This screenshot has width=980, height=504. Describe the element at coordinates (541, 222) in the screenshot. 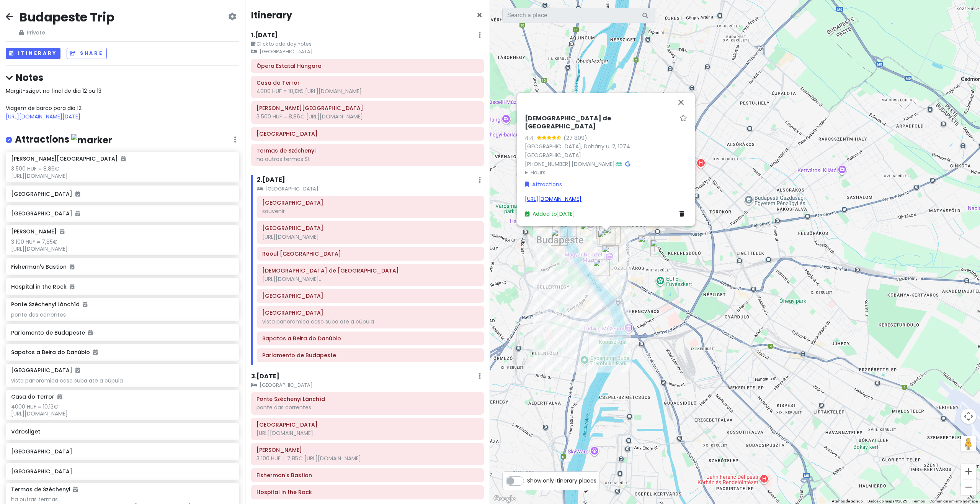

I see `div: Hospital in the Rock` at that location.